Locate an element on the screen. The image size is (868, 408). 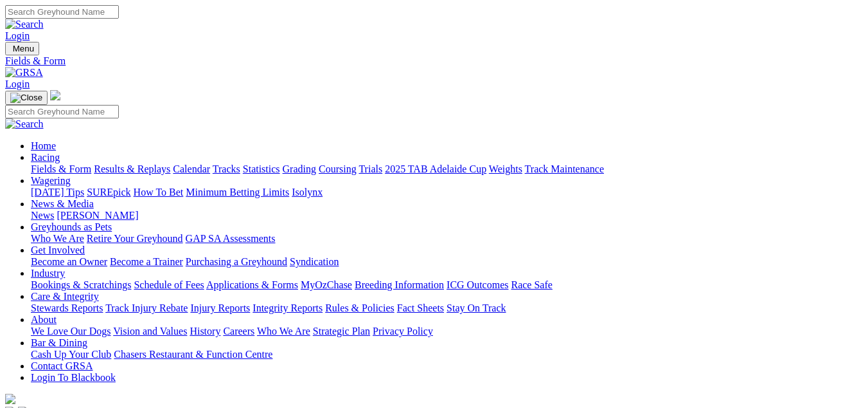
a: Bar & Dining is located at coordinates (59, 342).